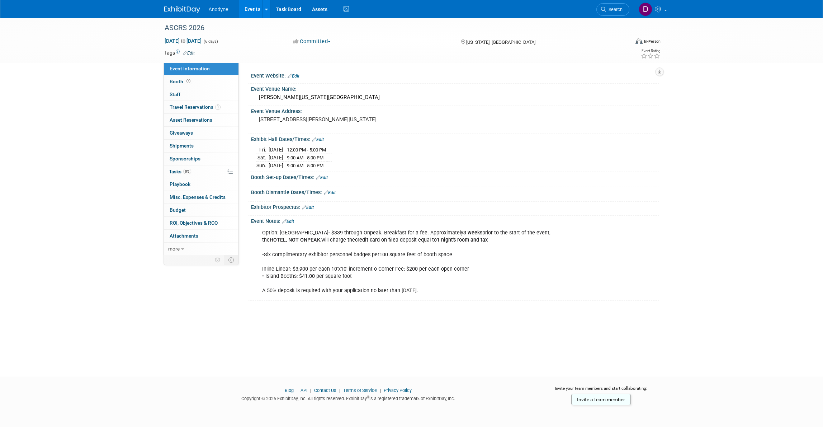 This screenshot has height=430, width=823. I want to click on span: ROI, Objectives & ROO, so click(194, 223).